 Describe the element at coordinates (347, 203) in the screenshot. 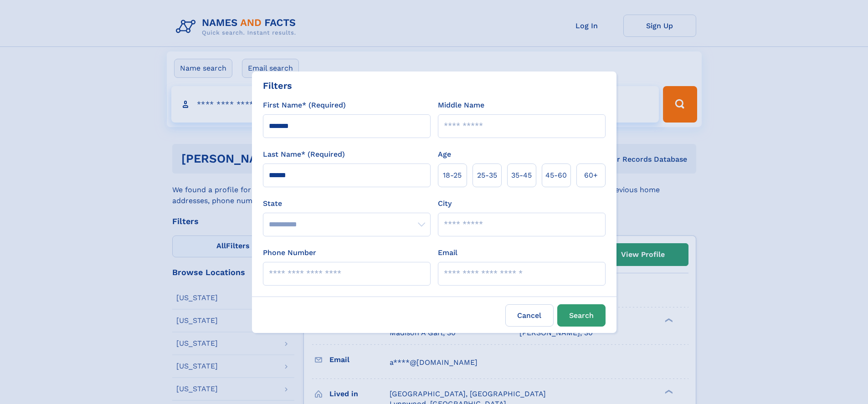

I see `label: State` at that location.